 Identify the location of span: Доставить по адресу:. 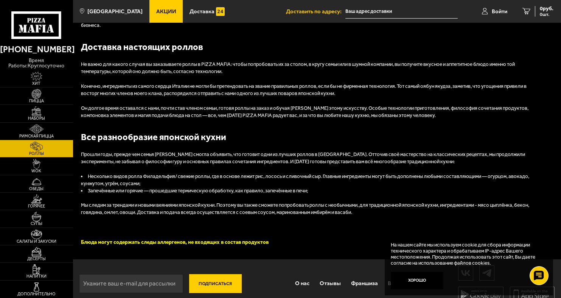
(316, 11).